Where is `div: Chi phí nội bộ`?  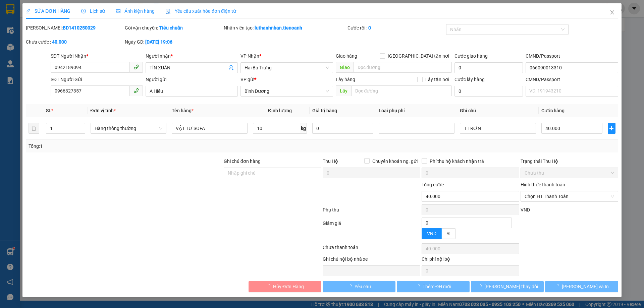
div: Chi phí nội bộ is located at coordinates (470, 260).